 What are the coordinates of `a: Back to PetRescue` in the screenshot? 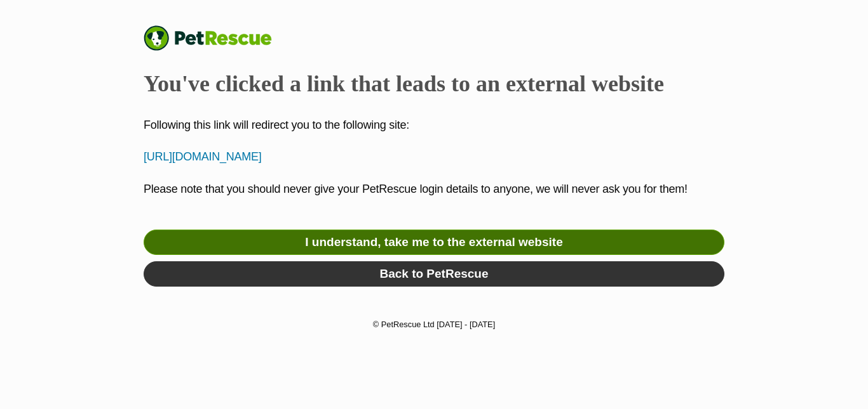 It's located at (434, 274).